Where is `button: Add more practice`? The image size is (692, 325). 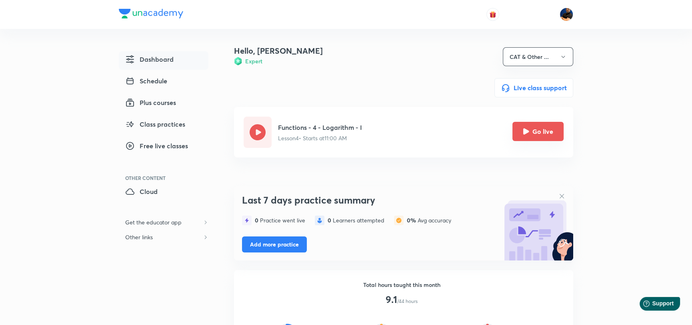
button: Add more practice is located at coordinates (275, 244).